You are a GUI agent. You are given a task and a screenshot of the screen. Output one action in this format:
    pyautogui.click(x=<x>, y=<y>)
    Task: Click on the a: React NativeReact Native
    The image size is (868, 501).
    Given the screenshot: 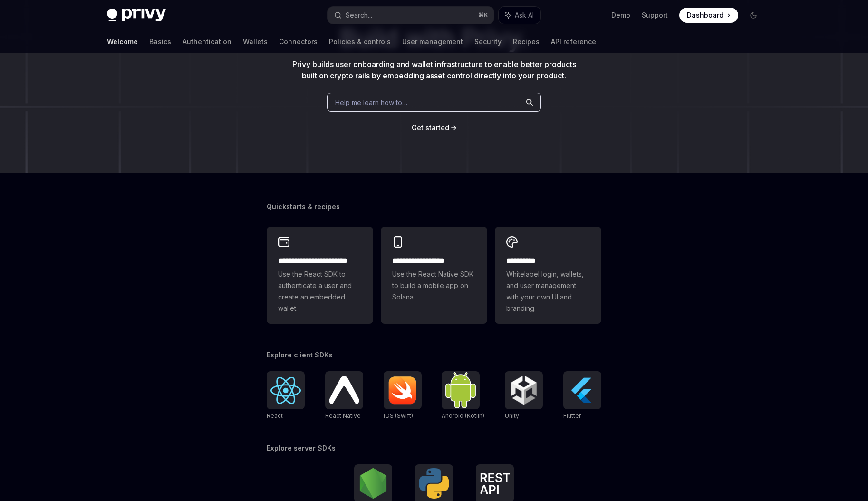 What is the action you would take?
    pyautogui.click(x=344, y=396)
    